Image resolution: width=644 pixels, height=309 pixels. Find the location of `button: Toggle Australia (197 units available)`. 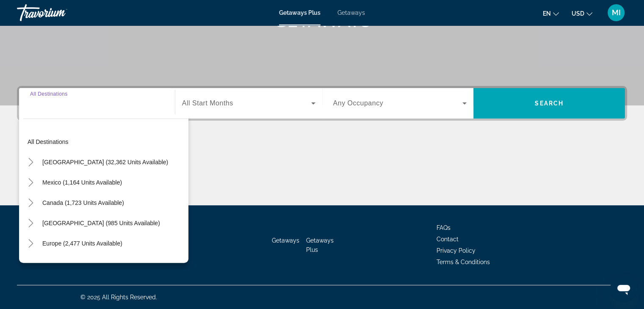

button: Toggle Australia (197 units available) is located at coordinates (31, 264).